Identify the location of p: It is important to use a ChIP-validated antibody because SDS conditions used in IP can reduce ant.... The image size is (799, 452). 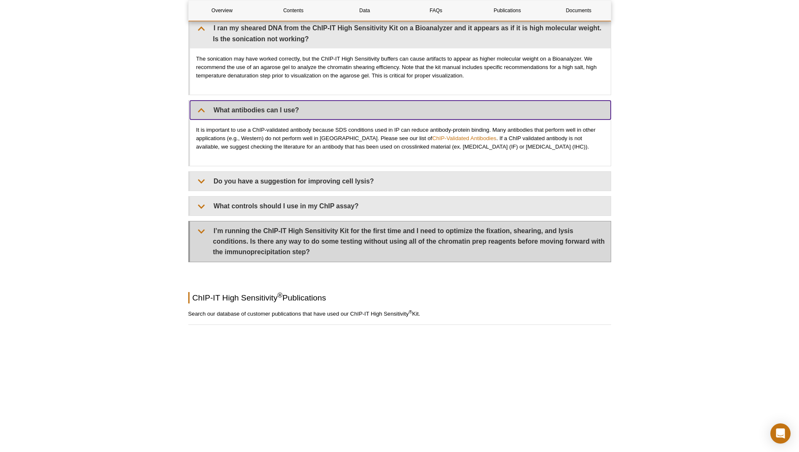
(400, 139).